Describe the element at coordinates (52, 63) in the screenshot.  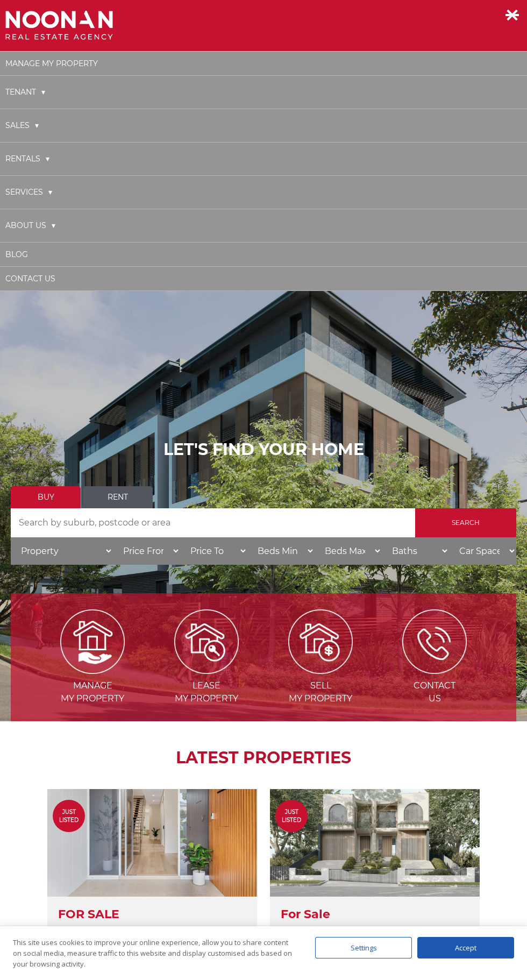
I see `a: Manage My Property` at that location.